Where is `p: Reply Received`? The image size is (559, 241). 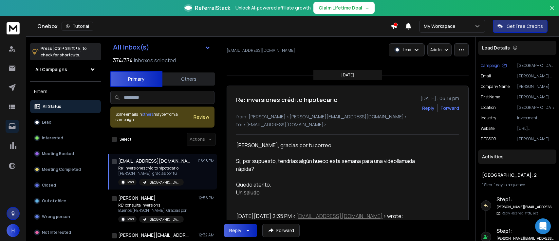 p: Reply Received is located at coordinates (519, 213).